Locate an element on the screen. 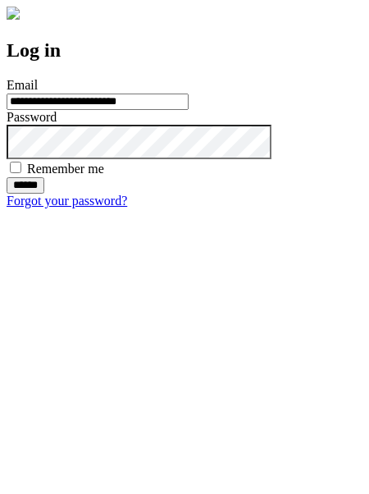 This screenshot has width=369, height=494. h2: Log in is located at coordinates (185, 50).